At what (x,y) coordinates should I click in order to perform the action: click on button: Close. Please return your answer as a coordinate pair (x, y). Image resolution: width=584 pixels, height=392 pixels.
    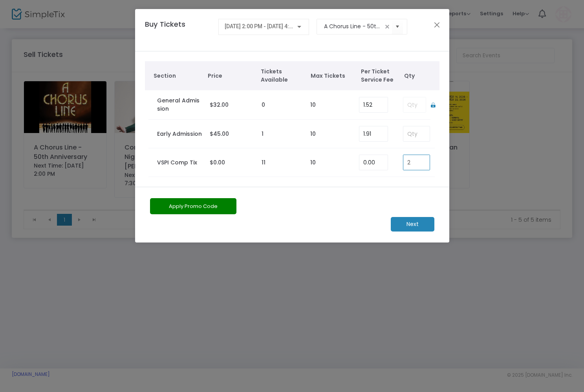
    Looking at the image, I should click on (437, 25).